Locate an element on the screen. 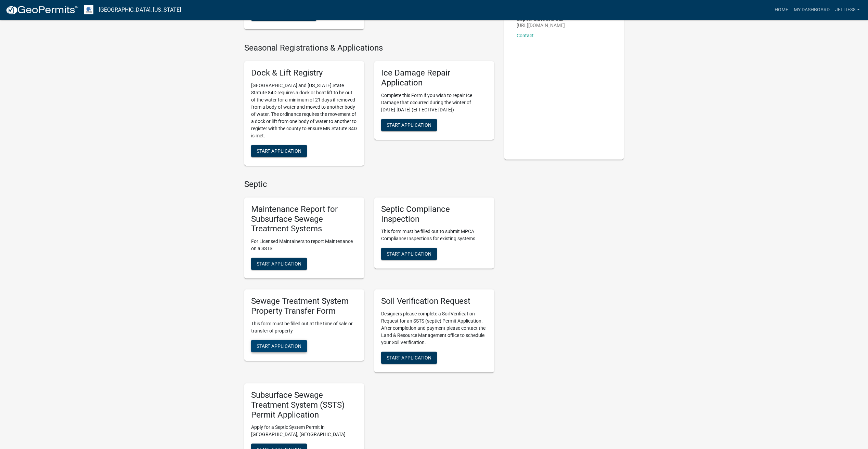 Image resolution: width=868 pixels, height=449 pixels. h5: Sewage Treatment System Property Transfer Form is located at coordinates (304, 306).